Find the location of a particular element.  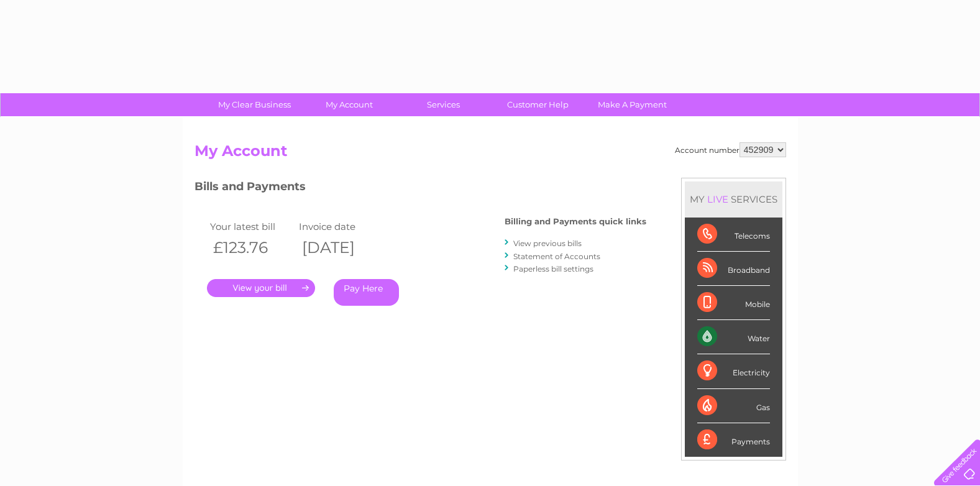

div: Payments is located at coordinates (733, 440).